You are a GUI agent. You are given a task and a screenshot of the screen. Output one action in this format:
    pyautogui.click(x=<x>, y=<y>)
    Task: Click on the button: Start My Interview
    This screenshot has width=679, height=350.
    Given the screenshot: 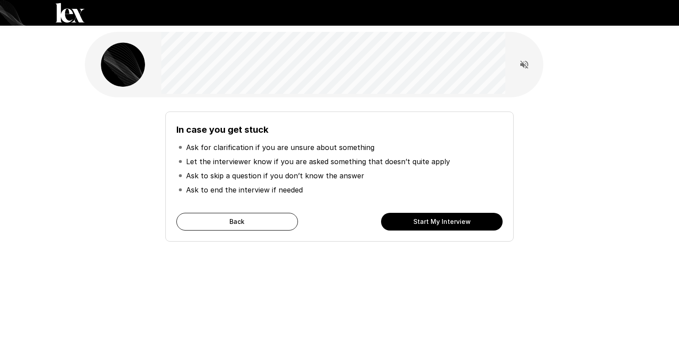 What is the action you would take?
    pyautogui.click(x=442, y=221)
    